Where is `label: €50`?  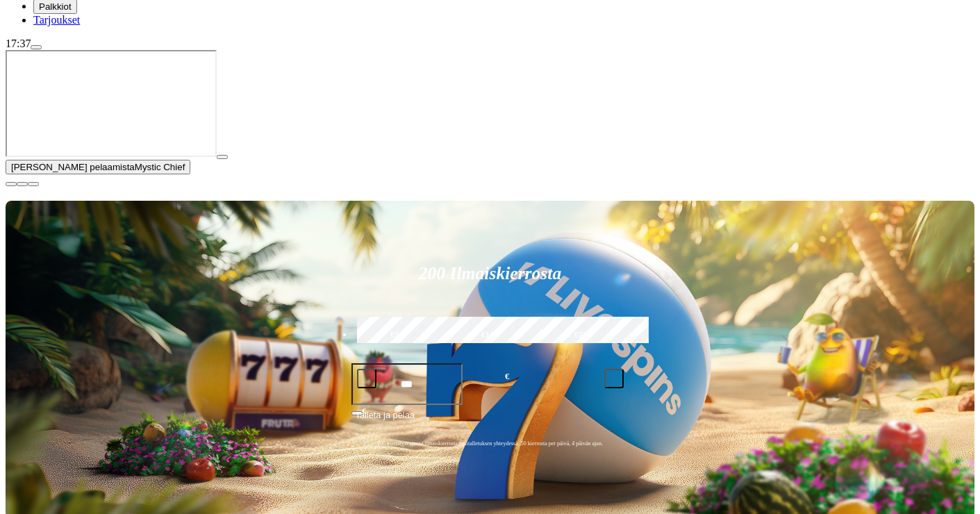 label: €50 is located at coordinates (397, 334).